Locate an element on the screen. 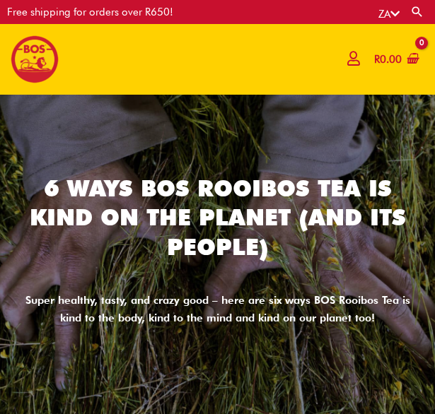 The height and width of the screenshot is (414, 435). div: Super healthy, tasty, and crazy good – here are six ways BOS Rooibos Tea is kind to the body, kin... is located at coordinates (217, 310).